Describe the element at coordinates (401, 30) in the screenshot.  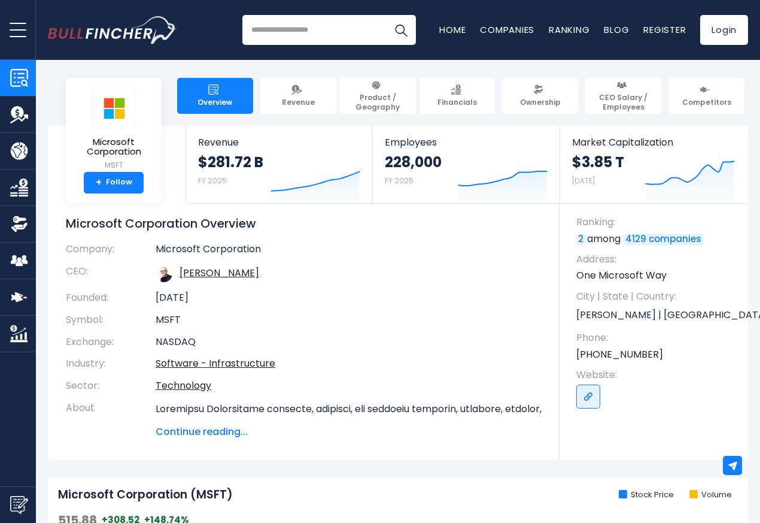
I see `button: Search` at that location.